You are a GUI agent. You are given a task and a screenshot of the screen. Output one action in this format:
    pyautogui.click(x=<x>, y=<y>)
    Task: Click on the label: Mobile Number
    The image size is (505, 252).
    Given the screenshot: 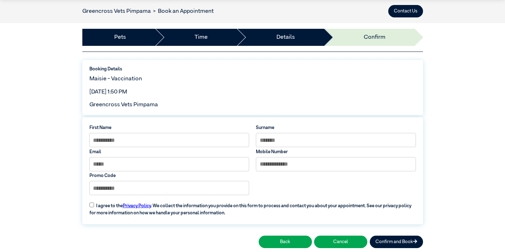 What is the action you would take?
    pyautogui.click(x=336, y=152)
    